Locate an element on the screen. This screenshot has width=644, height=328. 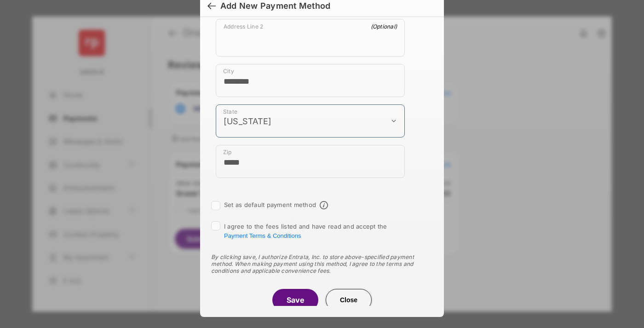
div: Add New Payment Method is located at coordinates (275, 6).